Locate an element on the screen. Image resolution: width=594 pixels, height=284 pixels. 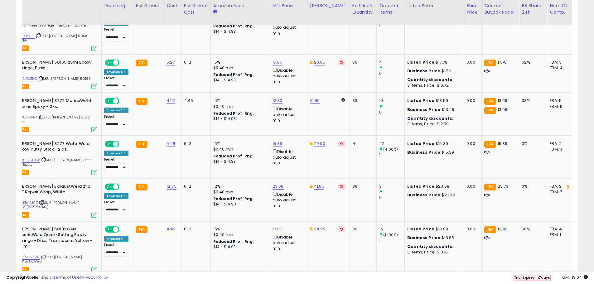
a: 4.42 is located at coordinates (171, 229).